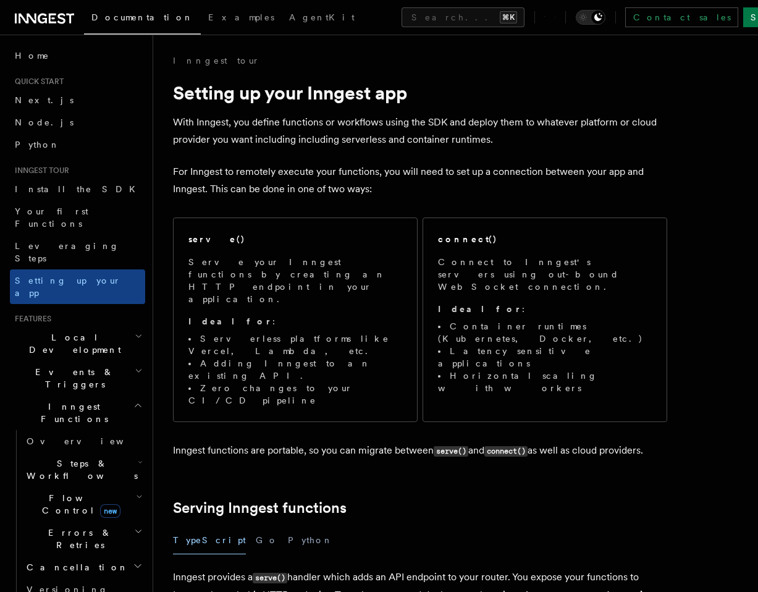  I want to click on button: Steps & Workflows, so click(83, 470).